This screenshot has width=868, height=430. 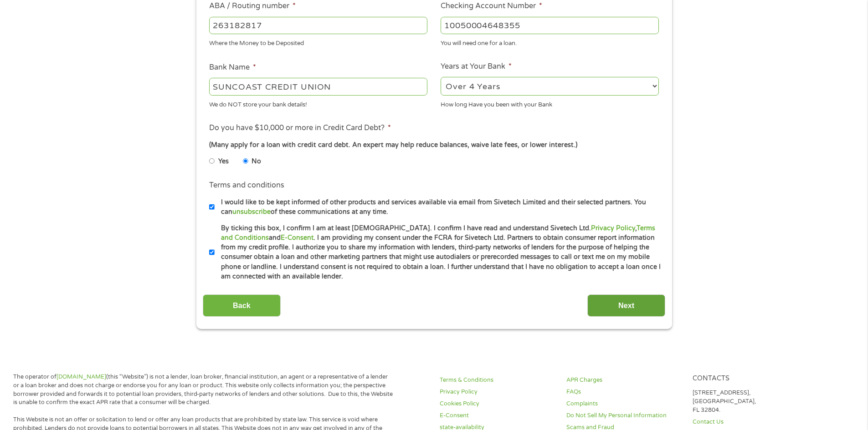 I want to click on input: 263177916, so click(x=318, y=25).